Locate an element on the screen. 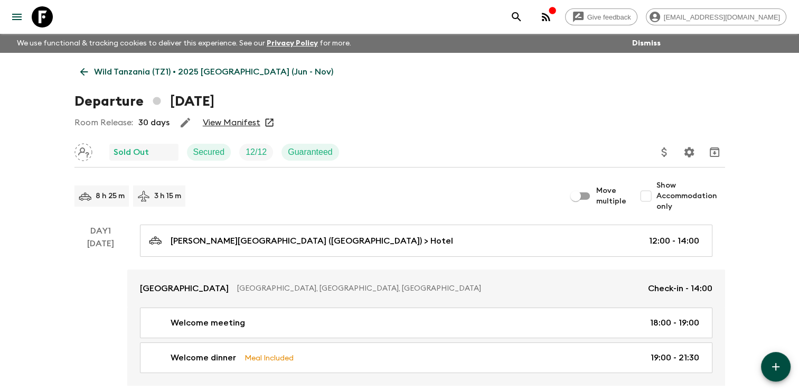 Image resolution: width=799 pixels, height=390 pixels. p: 12 / 12 is located at coordinates (256, 152).